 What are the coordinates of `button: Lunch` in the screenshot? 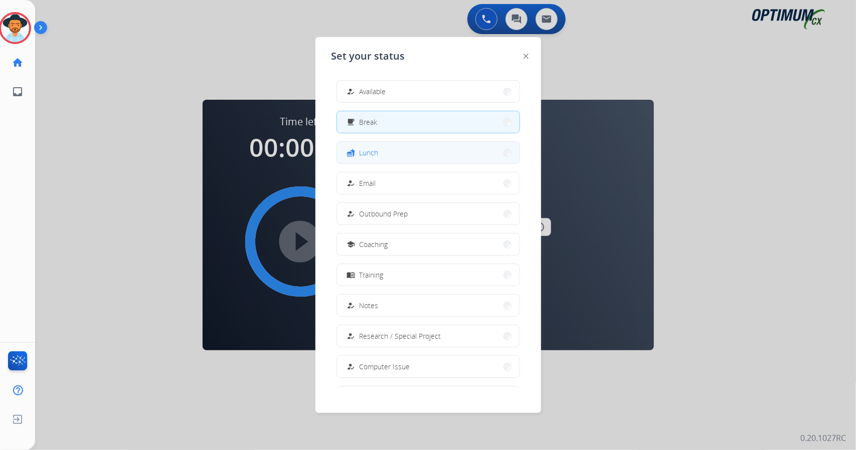 It's located at (428, 152).